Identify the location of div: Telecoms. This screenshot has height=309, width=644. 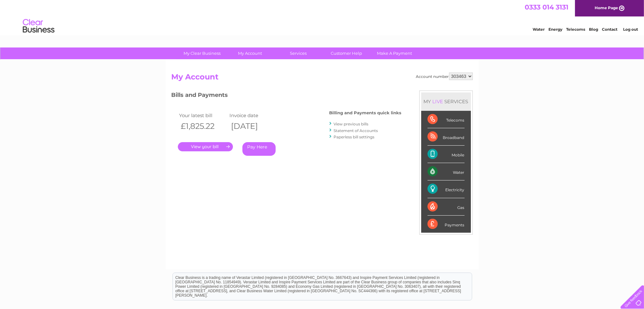
(446, 119).